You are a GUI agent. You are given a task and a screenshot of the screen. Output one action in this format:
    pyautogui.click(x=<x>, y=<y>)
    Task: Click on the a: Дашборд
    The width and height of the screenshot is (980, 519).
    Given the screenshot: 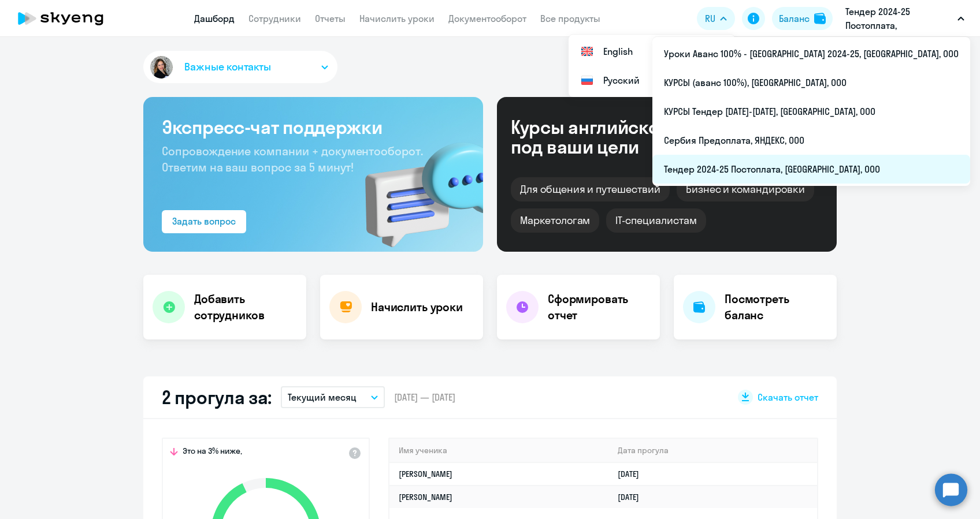 What is the action you would take?
    pyautogui.click(x=214, y=18)
    